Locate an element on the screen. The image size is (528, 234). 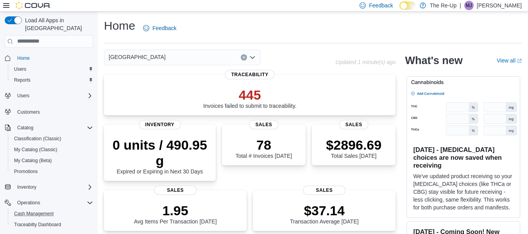
a: Reports is located at coordinates (22, 80).